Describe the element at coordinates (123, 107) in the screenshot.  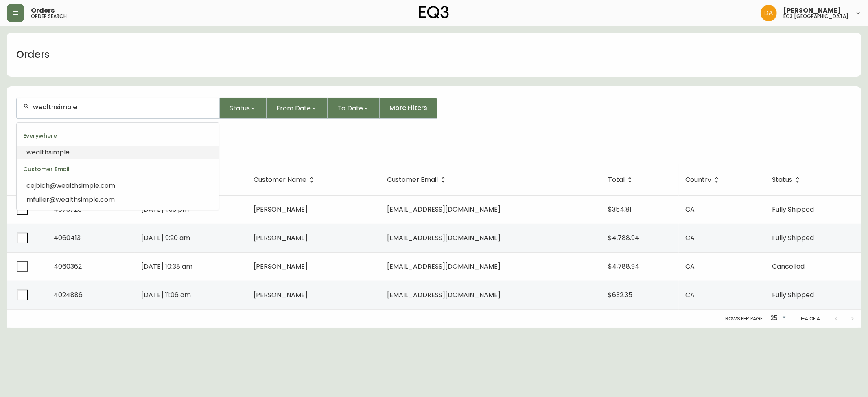
I see `input: Search` at that location.